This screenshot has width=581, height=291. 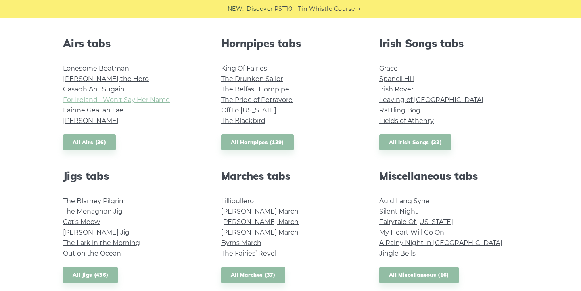 What do you see at coordinates (449, 176) in the screenshot?
I see `h2: Miscellaneous tabs` at bounding box center [449, 176].